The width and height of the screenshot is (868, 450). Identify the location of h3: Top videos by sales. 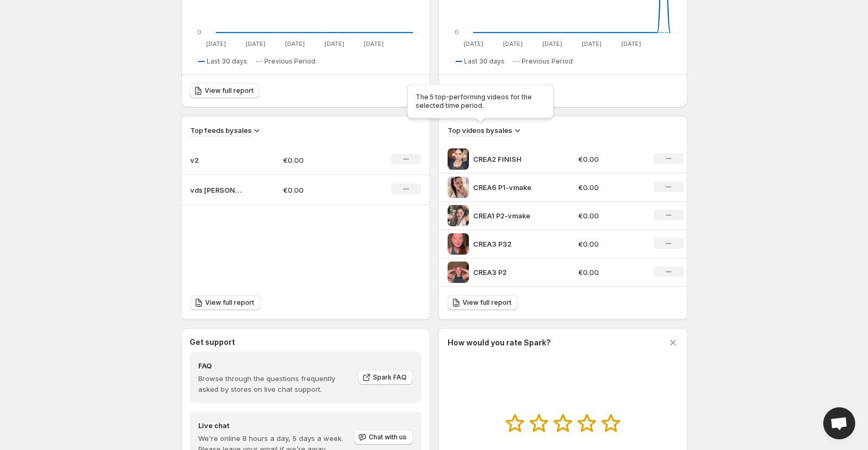
(480, 130).